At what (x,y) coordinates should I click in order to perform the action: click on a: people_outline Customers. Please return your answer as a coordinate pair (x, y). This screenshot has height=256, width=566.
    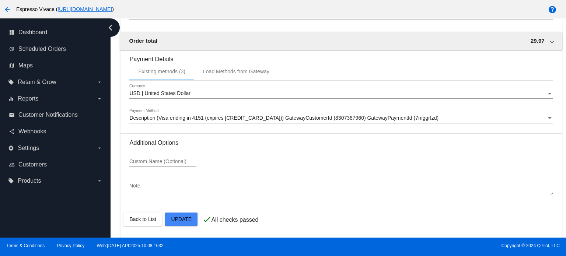
    Looking at the image, I should click on (56, 165).